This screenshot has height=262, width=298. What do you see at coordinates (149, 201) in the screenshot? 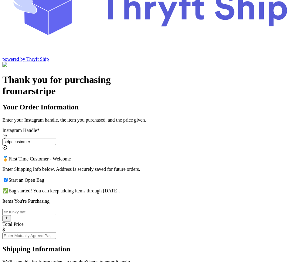
I see `p: Items You're Purchasing` at bounding box center [149, 201].